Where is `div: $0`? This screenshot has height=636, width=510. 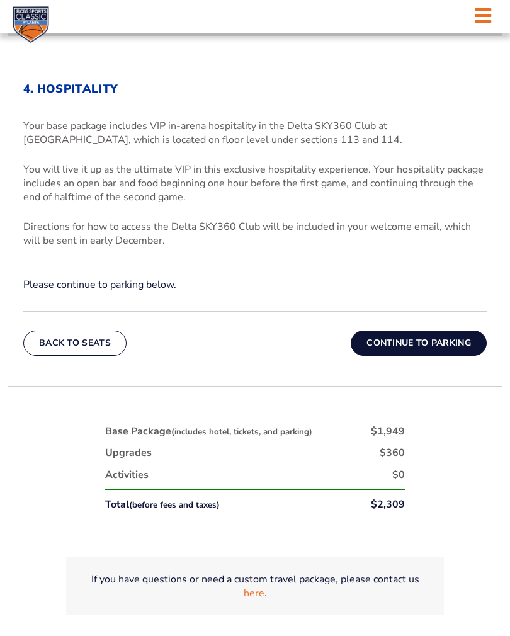 div: $0 is located at coordinates (398, 475).